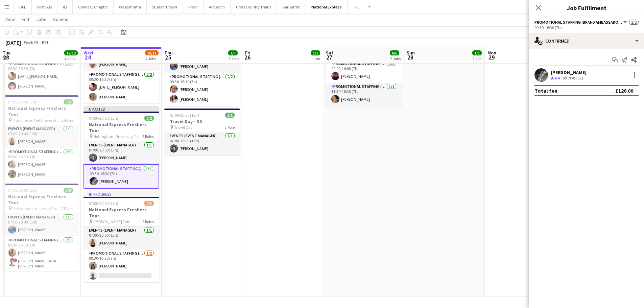 The height and width of the screenshot is (308, 644). What do you see at coordinates (6, 57) in the screenshot?
I see `span: 23` at bounding box center [6, 57].